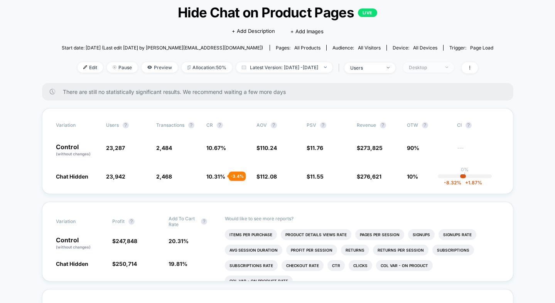  What do you see at coordinates (428, 125) in the screenshot?
I see `span: OTW` at bounding box center [428, 125].